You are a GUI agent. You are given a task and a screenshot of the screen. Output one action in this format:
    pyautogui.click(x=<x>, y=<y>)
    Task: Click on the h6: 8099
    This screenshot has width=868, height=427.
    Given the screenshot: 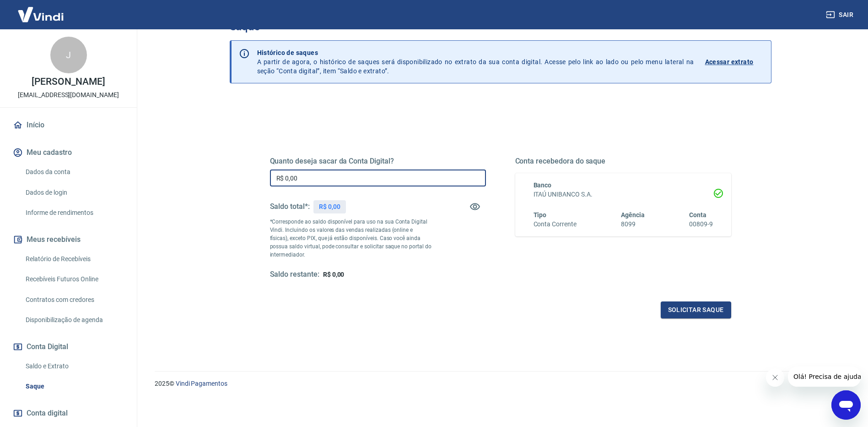 What is the action you would take?
    pyautogui.click(x=633, y=224)
    